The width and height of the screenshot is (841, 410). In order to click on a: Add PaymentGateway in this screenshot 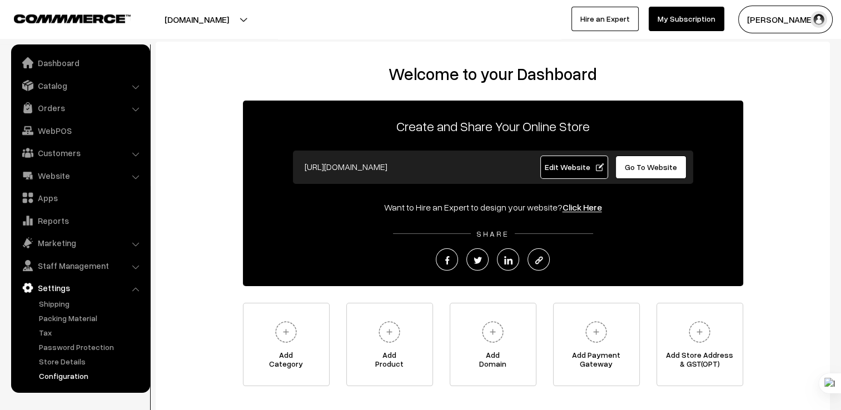, I will do `click(596, 345)`.